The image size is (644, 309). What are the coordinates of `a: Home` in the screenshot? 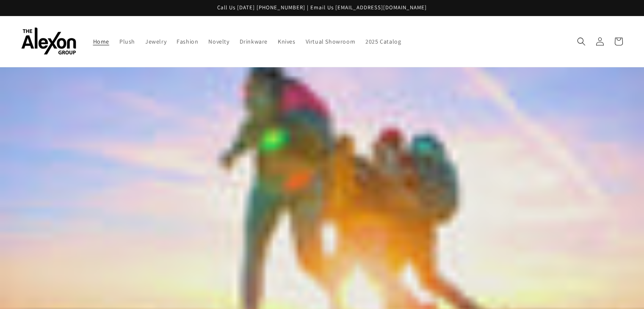 It's located at (101, 41).